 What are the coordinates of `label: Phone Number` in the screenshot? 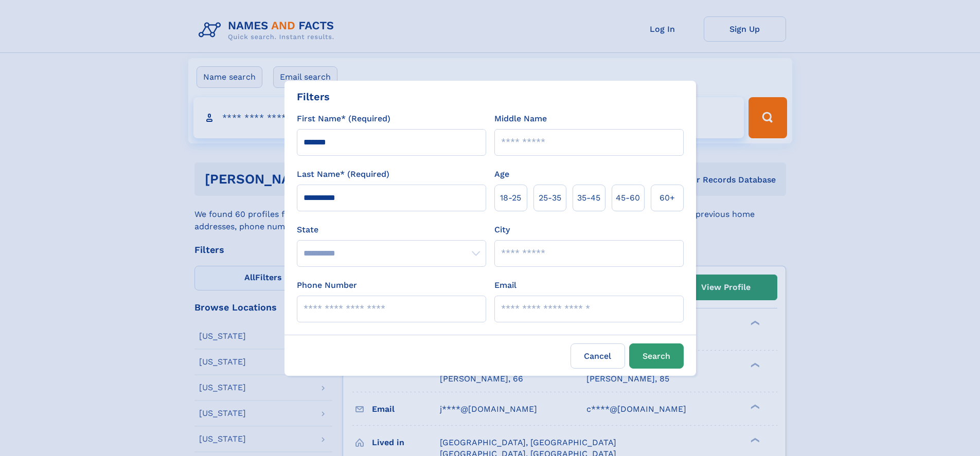 It's located at (326, 285).